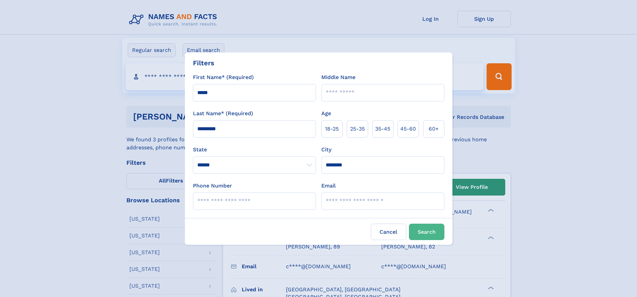  I want to click on label: State, so click(255, 150).